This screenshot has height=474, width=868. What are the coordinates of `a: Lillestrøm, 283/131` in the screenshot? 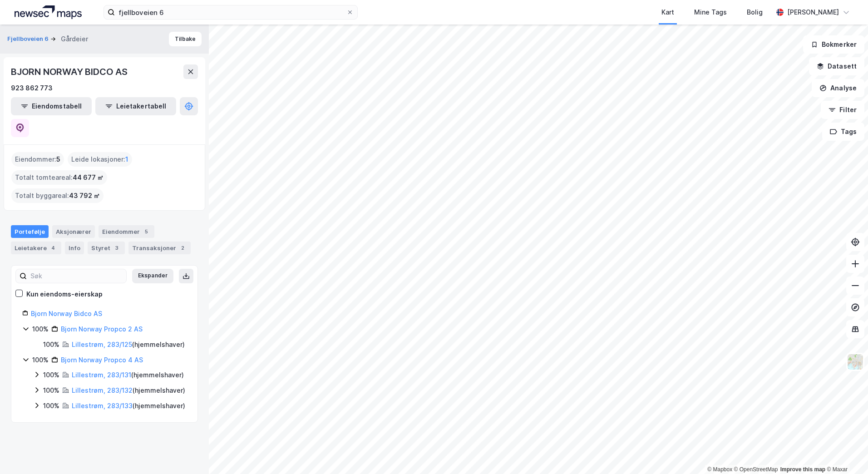 It's located at (101, 375).